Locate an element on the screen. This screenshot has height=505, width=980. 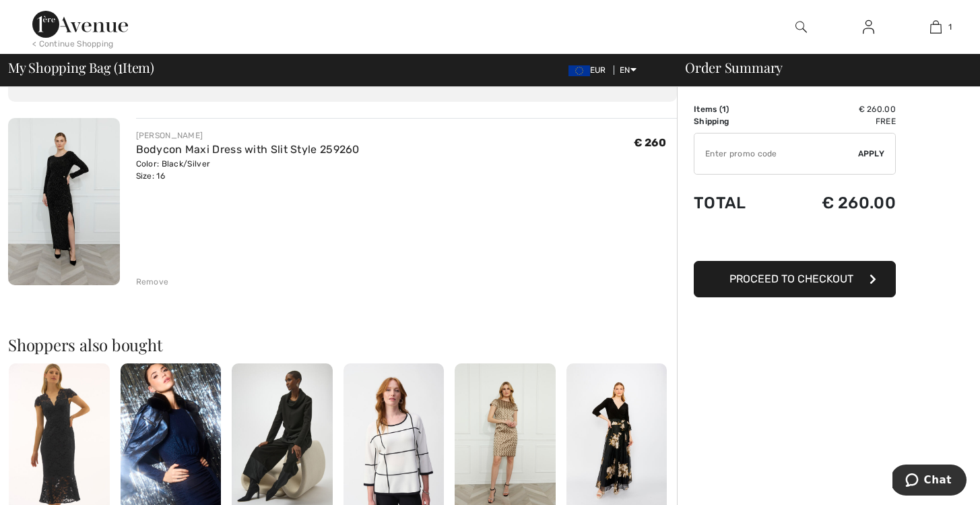
div: Order Summary is located at coordinates (820, 67).